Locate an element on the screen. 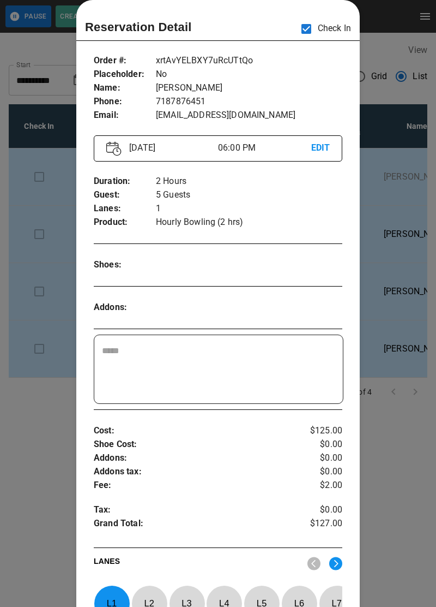  p: Phone : is located at coordinates (125, 101).